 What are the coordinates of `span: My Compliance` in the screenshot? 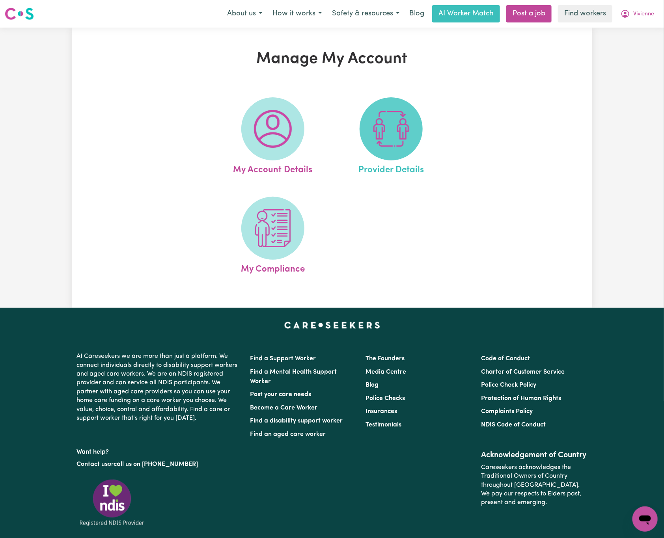 It's located at (273, 268).